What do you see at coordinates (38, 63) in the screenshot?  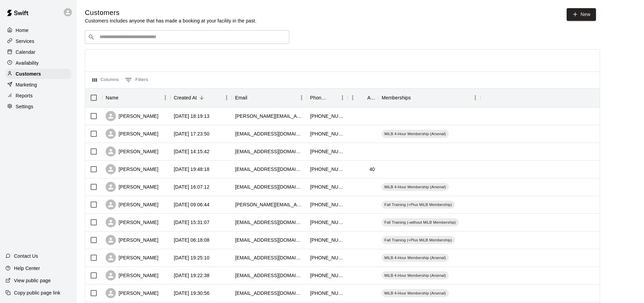 I see `a: Availability` at bounding box center [38, 63].